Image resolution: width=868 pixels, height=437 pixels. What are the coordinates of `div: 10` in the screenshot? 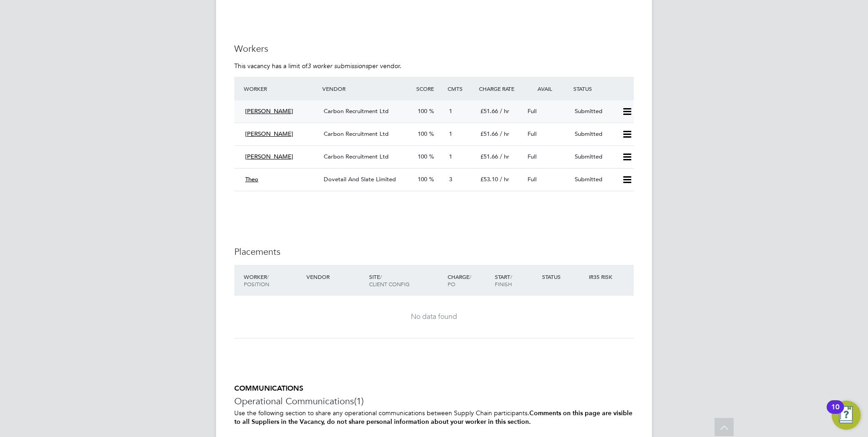 It's located at (835, 413).